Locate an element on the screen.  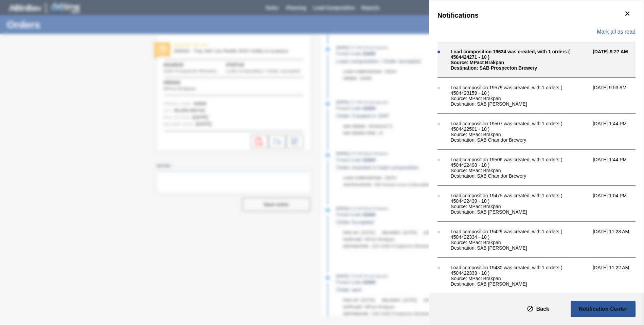
div: Load composition 19475 was created, with 1 orders ( 4504422439 - 10 ) is located at coordinates (520, 199).